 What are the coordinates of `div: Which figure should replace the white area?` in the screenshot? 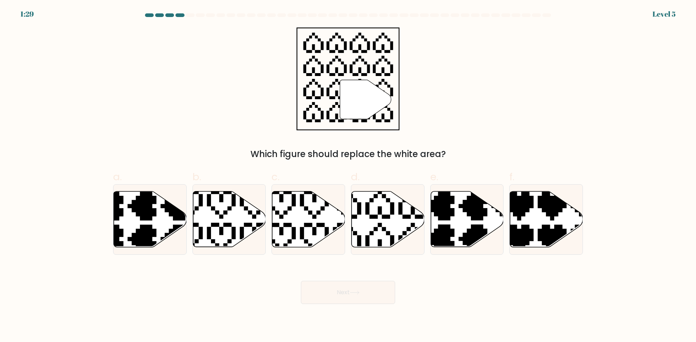 It's located at (348, 154).